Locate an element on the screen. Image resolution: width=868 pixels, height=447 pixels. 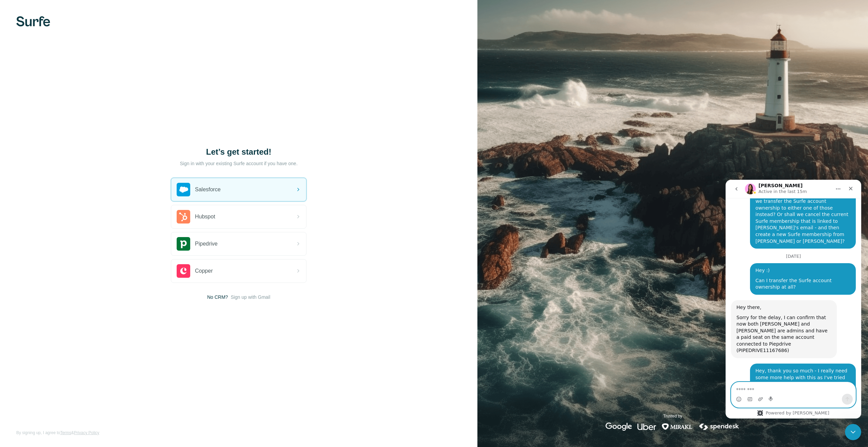
img: spendesk's logo is located at coordinates (719, 427).